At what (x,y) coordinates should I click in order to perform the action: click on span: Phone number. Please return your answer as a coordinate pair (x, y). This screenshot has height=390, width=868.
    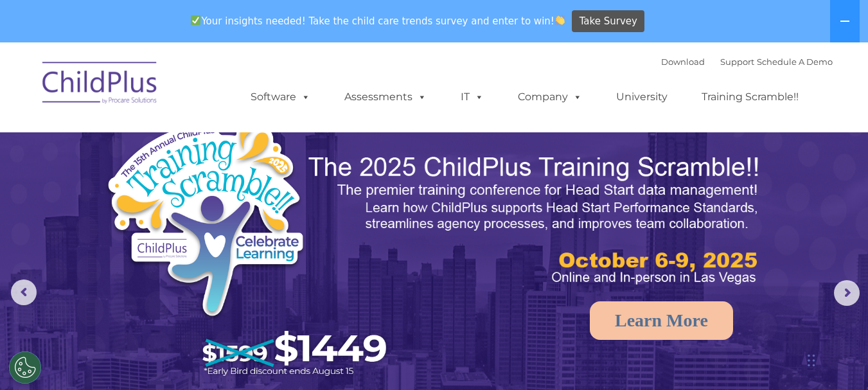
    Looking at the image, I should click on (205, 142).